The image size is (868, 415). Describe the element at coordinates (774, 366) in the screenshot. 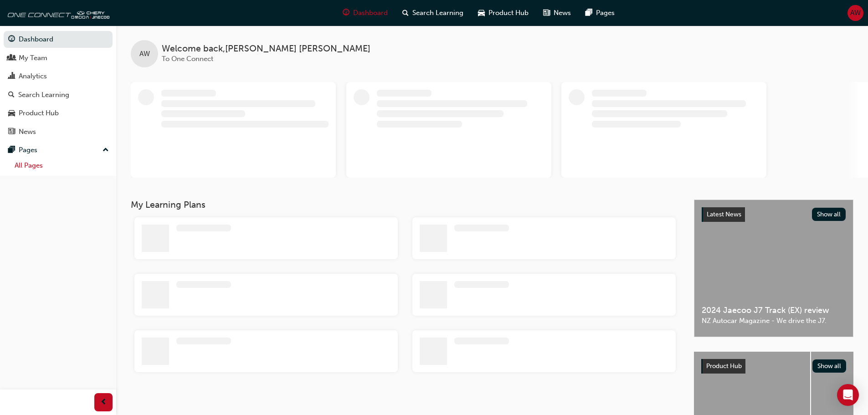

I see `a: Product HubShow all` at that location.